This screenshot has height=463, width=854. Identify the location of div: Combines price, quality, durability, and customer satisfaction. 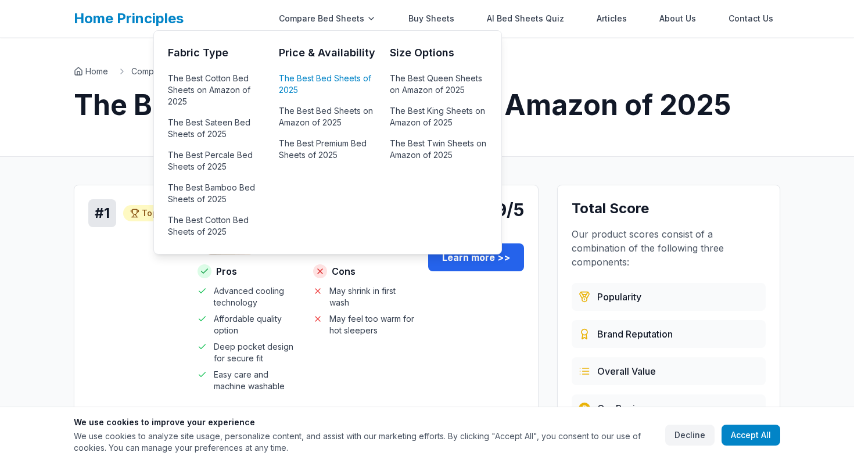
(669, 371).